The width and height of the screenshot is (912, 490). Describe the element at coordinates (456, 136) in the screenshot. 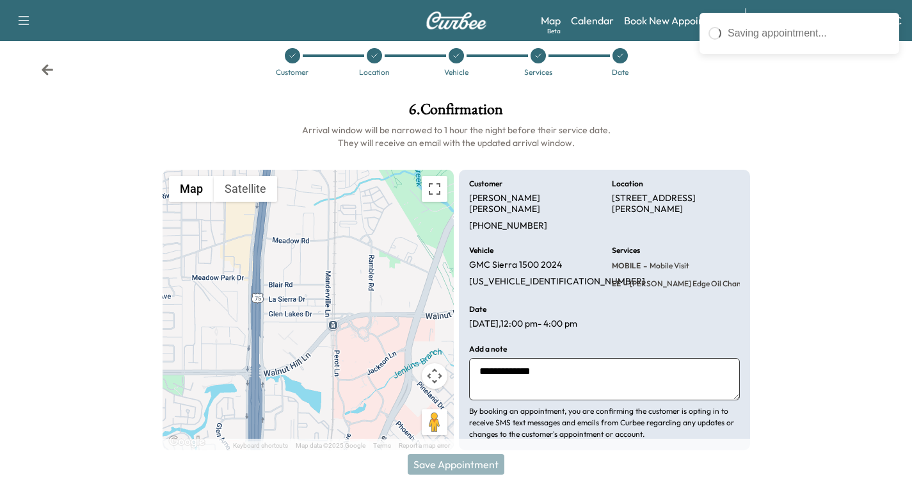

I see `h6: Arrival window will be narrowed to 1 hour the night before their service date. They will receive ...` at that location.